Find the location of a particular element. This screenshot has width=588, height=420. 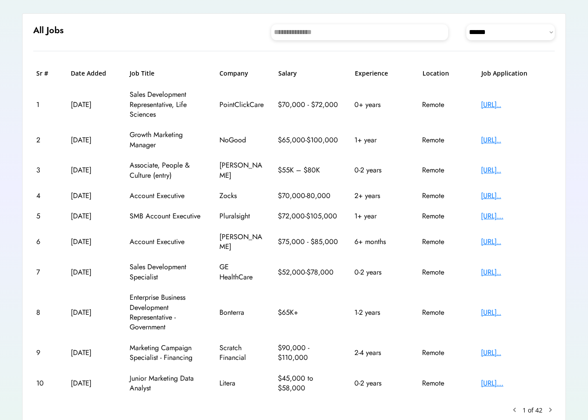

div: 5 is located at coordinates (46, 216).